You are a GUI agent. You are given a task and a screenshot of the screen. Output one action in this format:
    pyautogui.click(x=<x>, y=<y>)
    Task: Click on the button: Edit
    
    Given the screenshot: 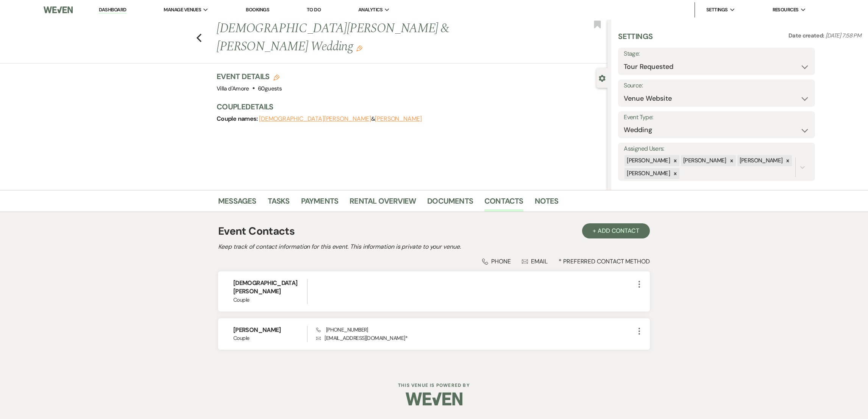 What is the action you would take?
    pyautogui.click(x=359, y=48)
    